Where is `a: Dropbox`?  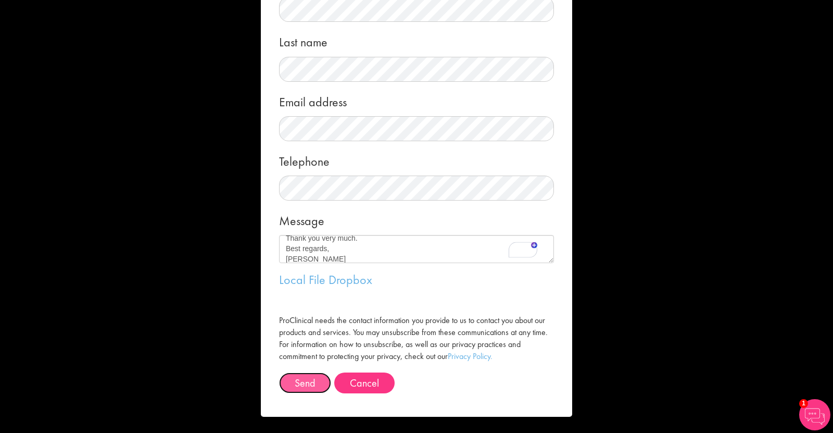 a: Dropbox is located at coordinates (351, 279).